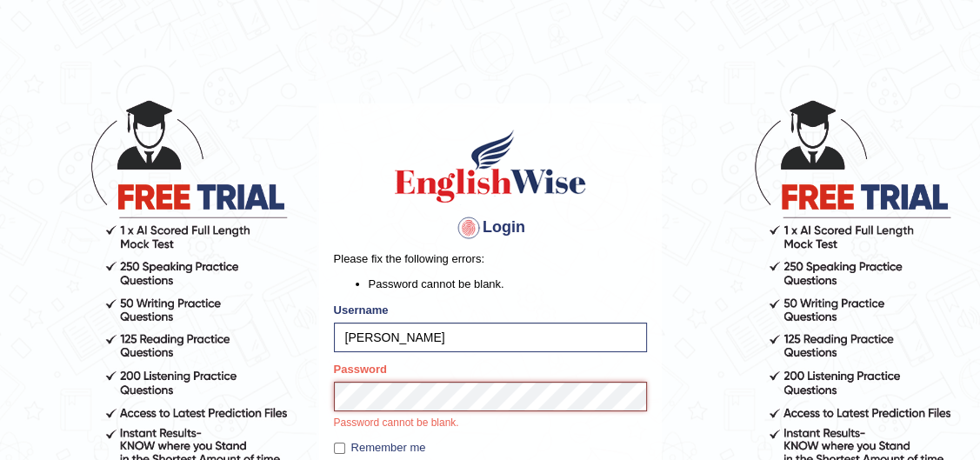 Image resolution: width=980 pixels, height=460 pixels. I want to click on label: Password, so click(360, 369).